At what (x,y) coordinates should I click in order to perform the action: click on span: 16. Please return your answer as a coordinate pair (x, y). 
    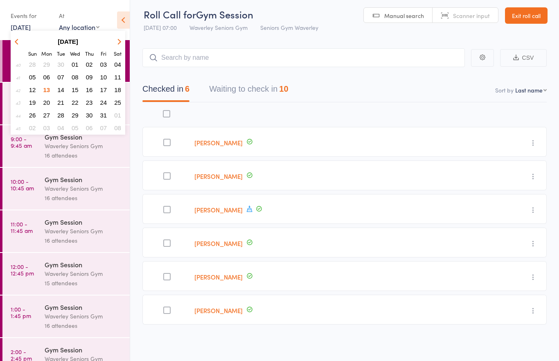
    Looking at the image, I should click on (89, 90).